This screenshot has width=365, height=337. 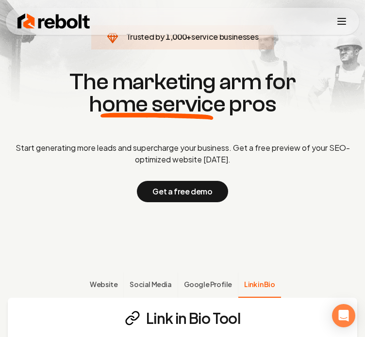 What do you see at coordinates (182, 154) in the screenshot?
I see `p: Start generating more leads and supercharge your business. Get a free preview of your SEO-optimiz...` at bounding box center [182, 154].